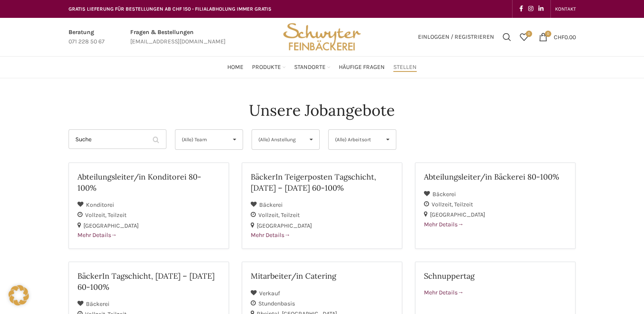  Describe the element at coordinates (310, 67) in the screenshot. I see `span: Standorte` at that location.